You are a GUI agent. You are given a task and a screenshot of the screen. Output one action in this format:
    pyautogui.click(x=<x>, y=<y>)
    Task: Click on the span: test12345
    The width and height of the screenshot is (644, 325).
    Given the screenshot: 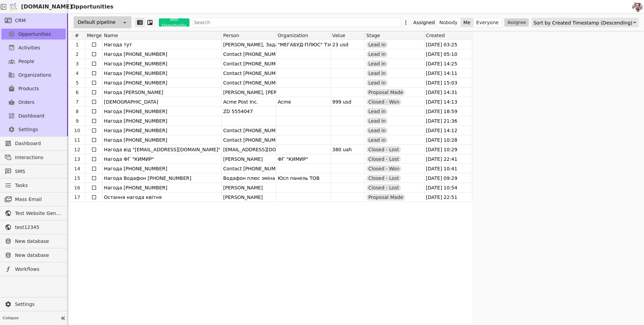 What is the action you would take?
    pyautogui.click(x=39, y=227)
    